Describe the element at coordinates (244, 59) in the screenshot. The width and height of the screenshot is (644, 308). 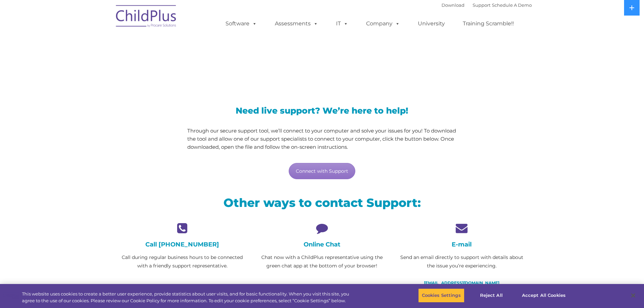
I see `span: LiveSupport with SplashTop` at that location.